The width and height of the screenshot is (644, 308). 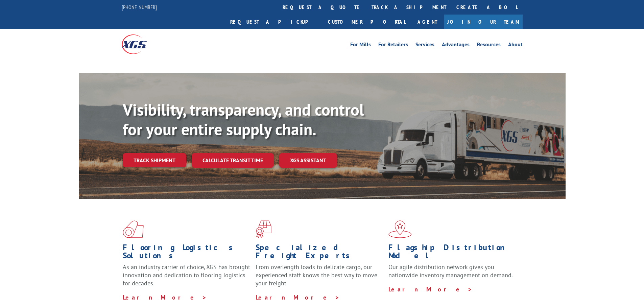 What do you see at coordinates (483, 22) in the screenshot?
I see `a: Join Our Team` at bounding box center [483, 22].